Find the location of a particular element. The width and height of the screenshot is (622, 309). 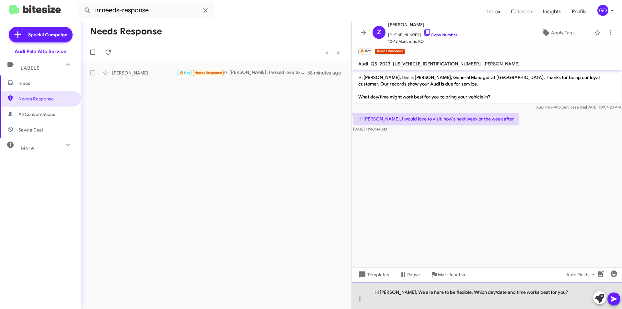

span: Special Campaign is located at coordinates (48, 35).